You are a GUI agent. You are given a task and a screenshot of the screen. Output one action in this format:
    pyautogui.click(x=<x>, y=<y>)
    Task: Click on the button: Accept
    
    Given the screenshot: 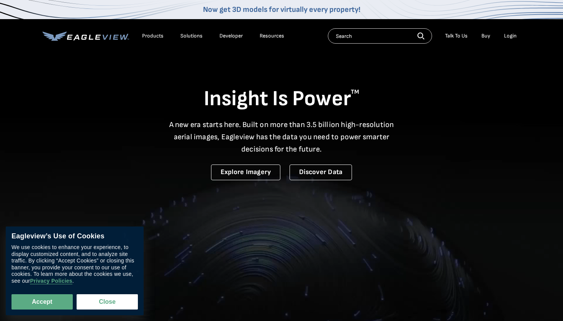 What is the action you would take?
    pyautogui.click(x=42, y=302)
    